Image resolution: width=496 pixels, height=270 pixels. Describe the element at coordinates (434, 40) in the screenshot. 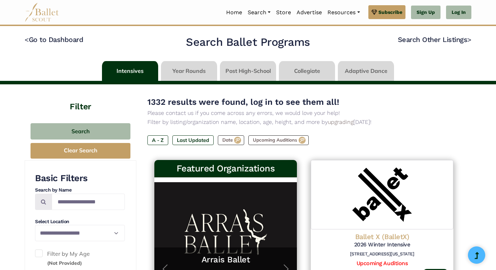

I see `a: Search Other Listings>` at that location.